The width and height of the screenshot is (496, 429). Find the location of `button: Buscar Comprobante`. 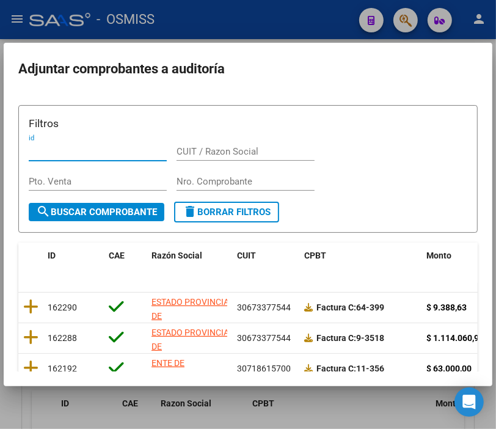

button: Buscar Comprobante is located at coordinates (96, 212).